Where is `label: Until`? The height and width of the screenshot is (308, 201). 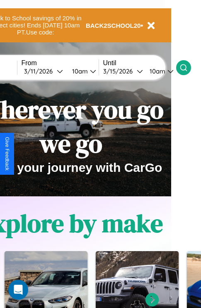 label: Until is located at coordinates (140, 63).